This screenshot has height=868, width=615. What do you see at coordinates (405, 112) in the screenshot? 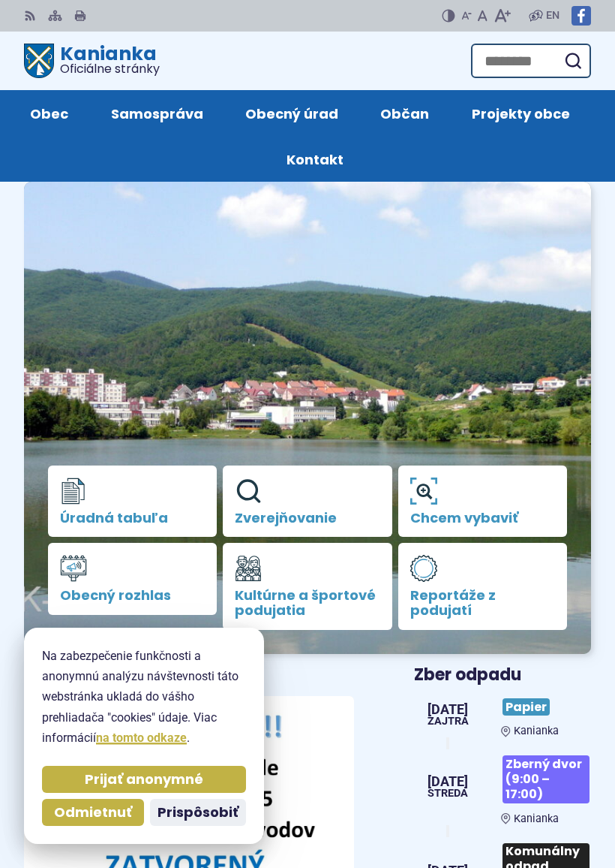
I see `span: Občan` at bounding box center [405, 112].